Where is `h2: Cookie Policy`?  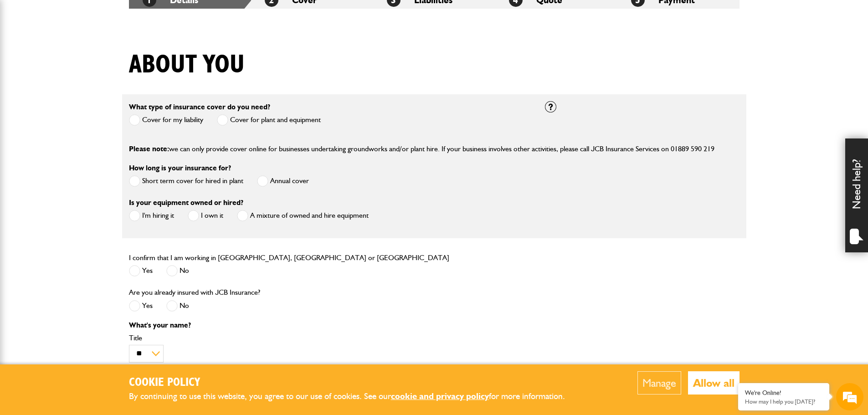
h2: Cookie Policy is located at coordinates (354, 382).